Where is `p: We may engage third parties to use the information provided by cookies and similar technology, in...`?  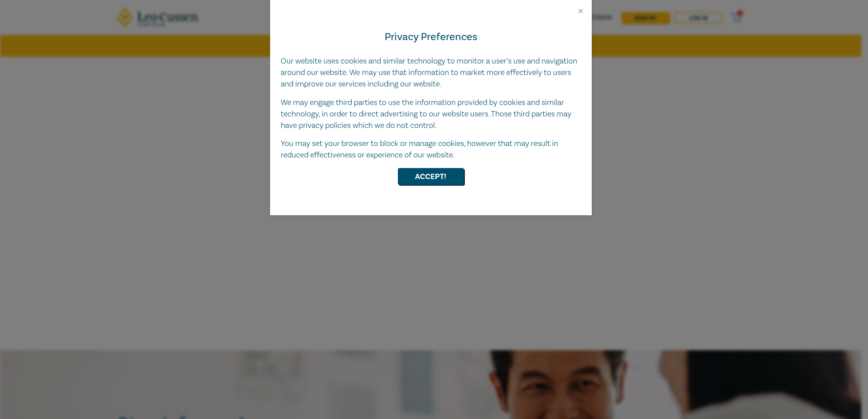
p: We may engage third parties to use the information provided by cookies and similar technology, in... is located at coordinates (431, 114).